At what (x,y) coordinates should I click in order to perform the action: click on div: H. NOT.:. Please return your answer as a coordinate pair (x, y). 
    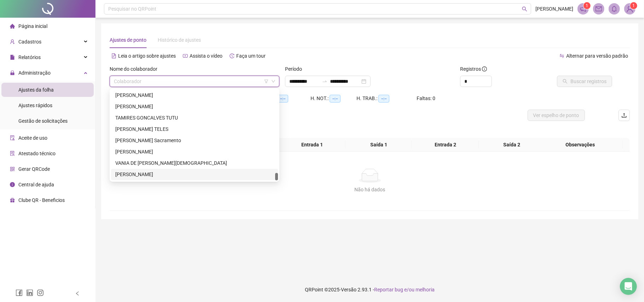
    Looking at the image, I should click on (334, 98).